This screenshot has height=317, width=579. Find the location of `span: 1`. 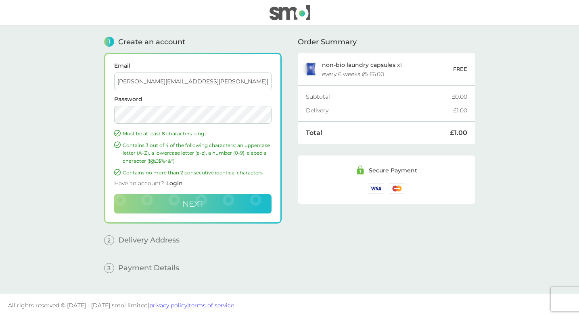

span: 1 is located at coordinates (109, 42).